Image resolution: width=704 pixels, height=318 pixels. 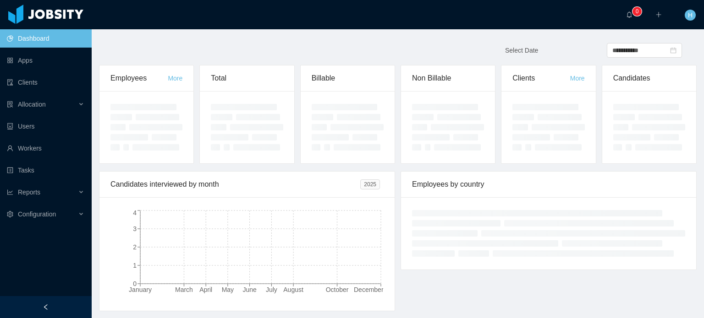 What do you see at coordinates (37, 214) in the screenshot?
I see `span: Configuration` at bounding box center [37, 214].